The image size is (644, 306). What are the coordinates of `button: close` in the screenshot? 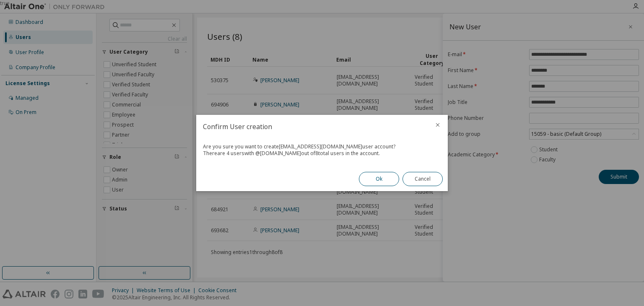 It's located at (438, 125).